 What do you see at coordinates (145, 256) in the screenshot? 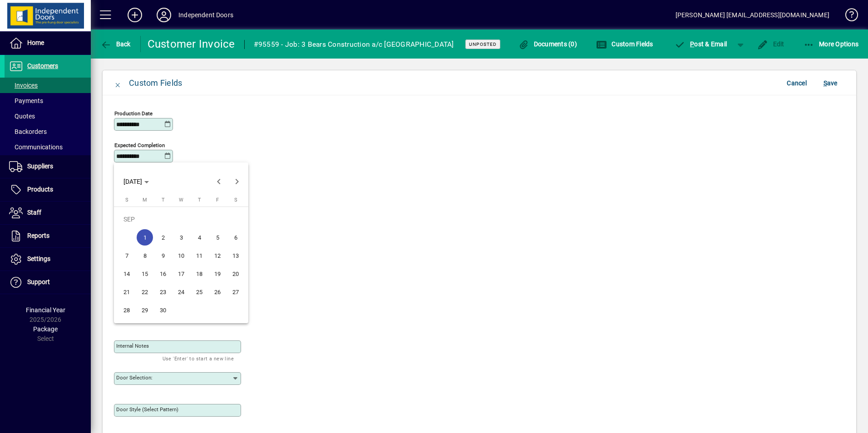
I see `span: 8` at bounding box center [145, 256].